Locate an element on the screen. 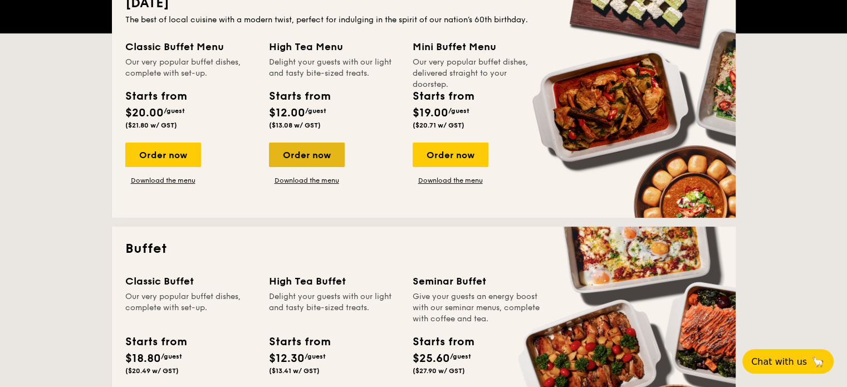 The width and height of the screenshot is (847, 387). button: Chat with us🦙 is located at coordinates (788, 361).